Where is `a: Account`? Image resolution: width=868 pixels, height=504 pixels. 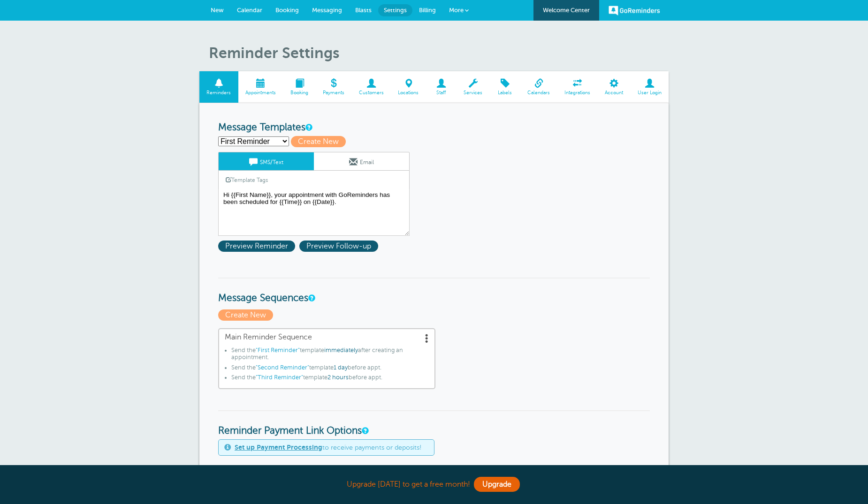
a: Account is located at coordinates (613, 87).